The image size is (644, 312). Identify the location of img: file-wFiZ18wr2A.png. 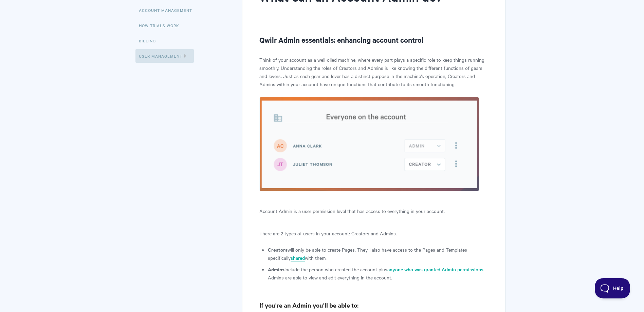
(369, 144).